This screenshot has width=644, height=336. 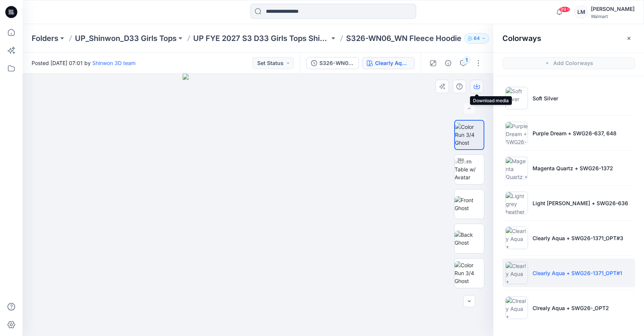 What do you see at coordinates (114, 63) in the screenshot?
I see `a: Shinwon 3D team` at bounding box center [114, 63].